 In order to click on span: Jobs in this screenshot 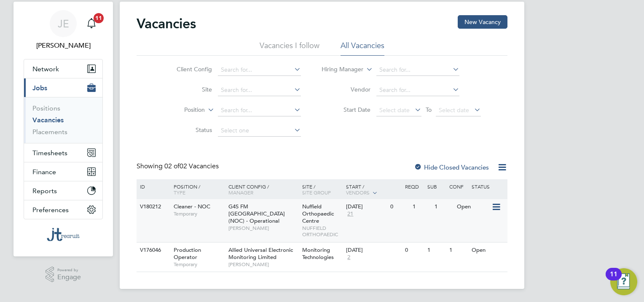, I will do `click(39, 88)`.